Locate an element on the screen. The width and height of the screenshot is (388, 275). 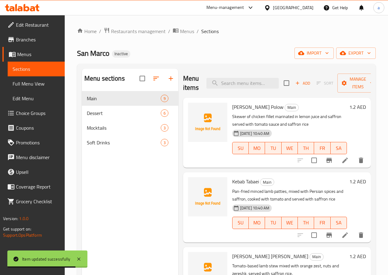
a: Edit Menu is located at coordinates (36, 99).